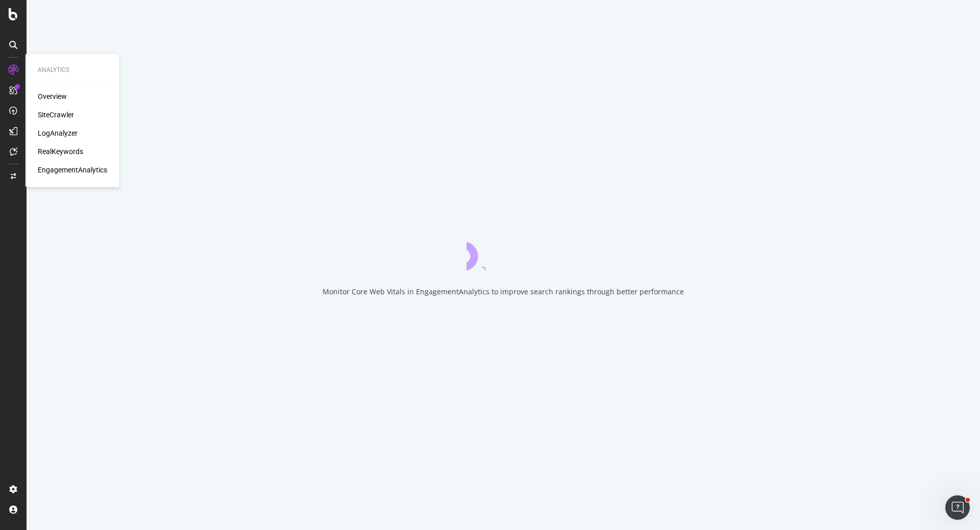 This screenshot has width=980, height=530. What do you see at coordinates (503, 292) in the screenshot?
I see `div: Monitor Core Web Vitals in EngagementAnalytics to improve search rankings through better performance` at bounding box center [503, 292].